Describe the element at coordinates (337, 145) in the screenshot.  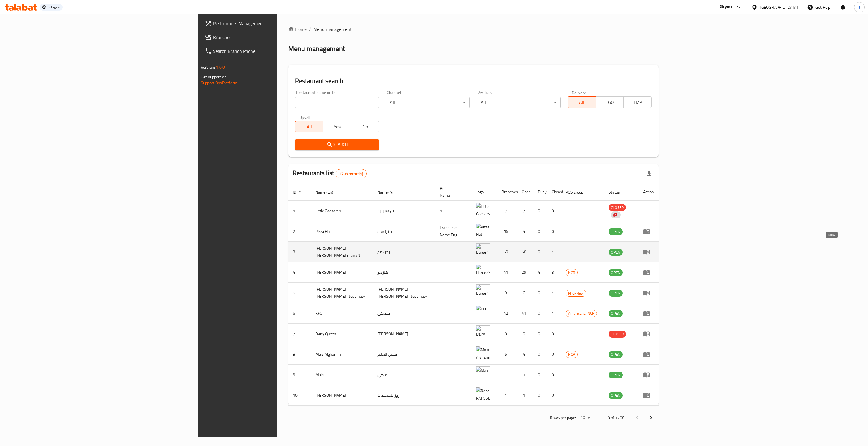
I see `span: Search` at that location.